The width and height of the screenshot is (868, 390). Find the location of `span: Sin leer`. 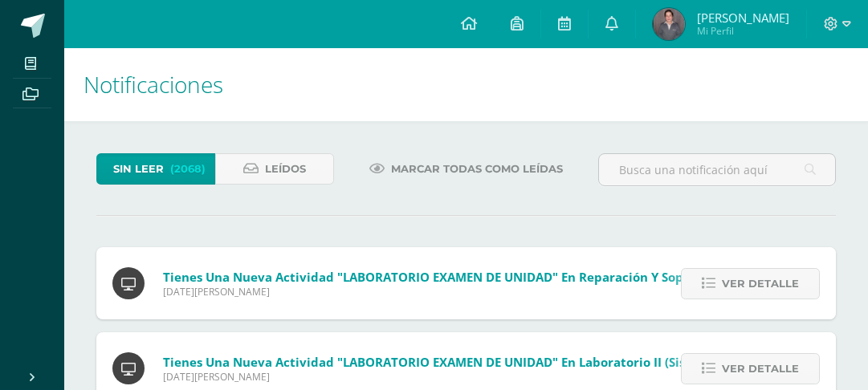

span: Sin leer is located at coordinates (138, 169).